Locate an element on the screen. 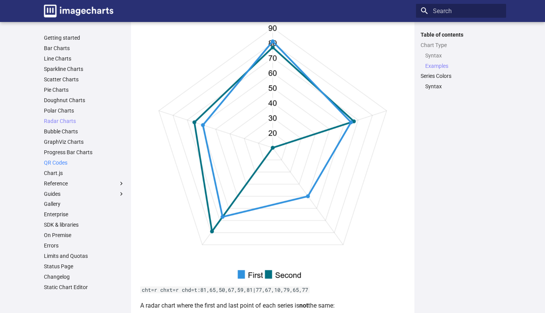 The image size is (545, 313). a: Getting started is located at coordinates (84, 38).